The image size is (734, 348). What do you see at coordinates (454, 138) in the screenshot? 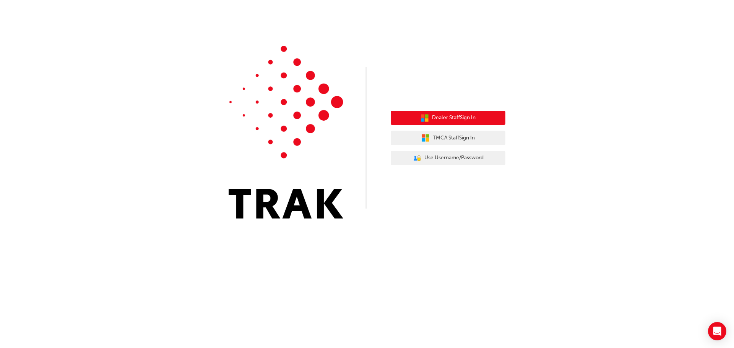
I see `span: TMCA Staff Sign In` at bounding box center [454, 138].